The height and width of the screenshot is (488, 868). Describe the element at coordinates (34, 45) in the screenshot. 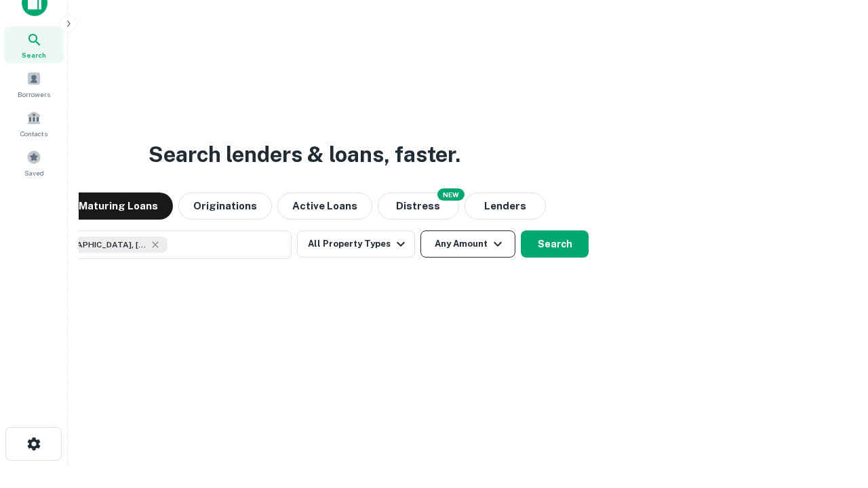

I see `a: Search` at that location.